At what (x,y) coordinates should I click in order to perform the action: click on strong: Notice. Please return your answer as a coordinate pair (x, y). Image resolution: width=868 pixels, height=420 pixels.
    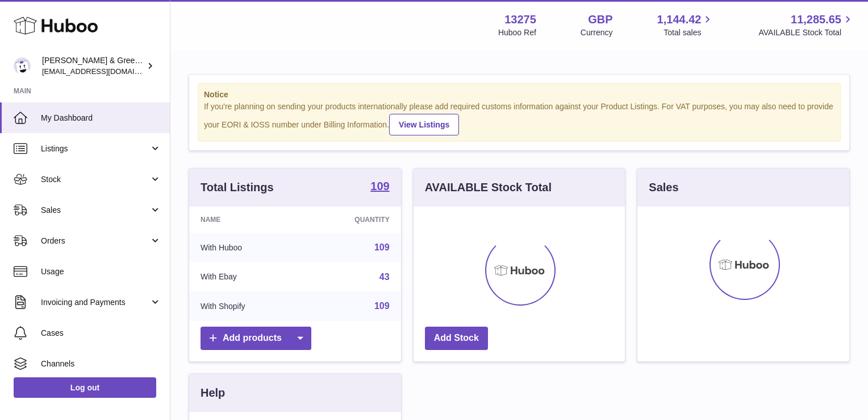
    Looking at the image, I should click on (520, 94).